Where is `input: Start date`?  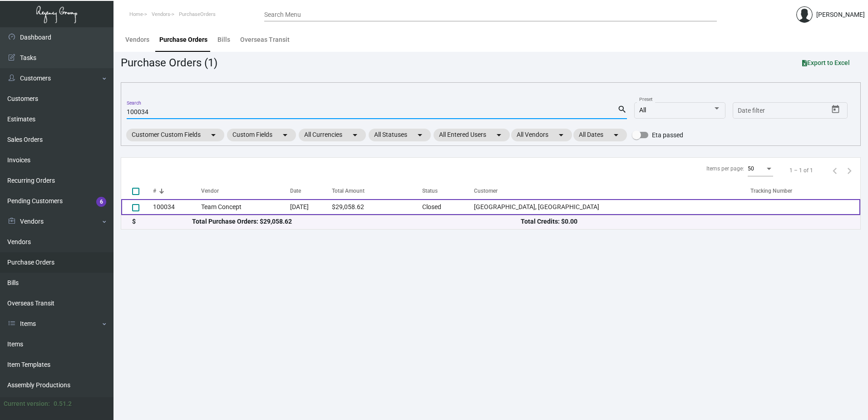 input: Start date is located at coordinates (752, 110).